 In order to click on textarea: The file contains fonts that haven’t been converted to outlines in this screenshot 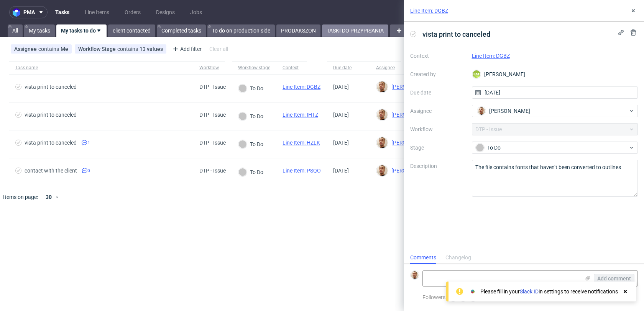, I will do `click(555, 178)`.